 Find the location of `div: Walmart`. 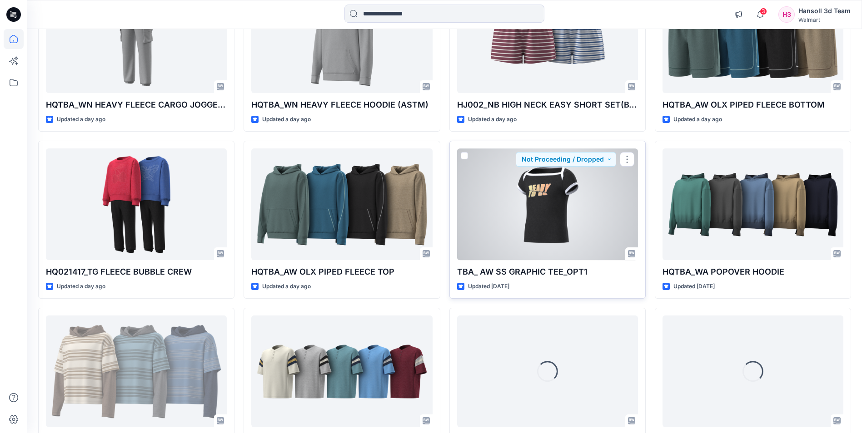

div: Walmart is located at coordinates (824, 20).